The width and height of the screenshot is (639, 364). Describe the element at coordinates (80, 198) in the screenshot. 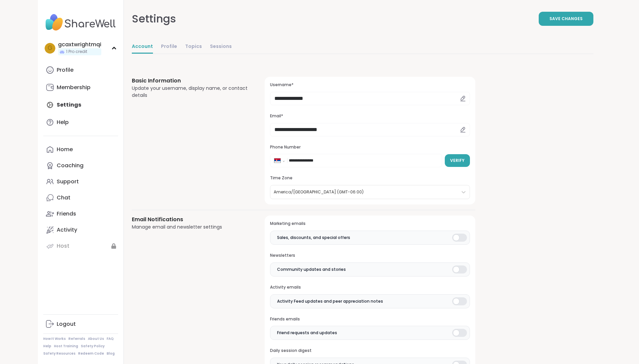

I see `a: Chat` at that location.